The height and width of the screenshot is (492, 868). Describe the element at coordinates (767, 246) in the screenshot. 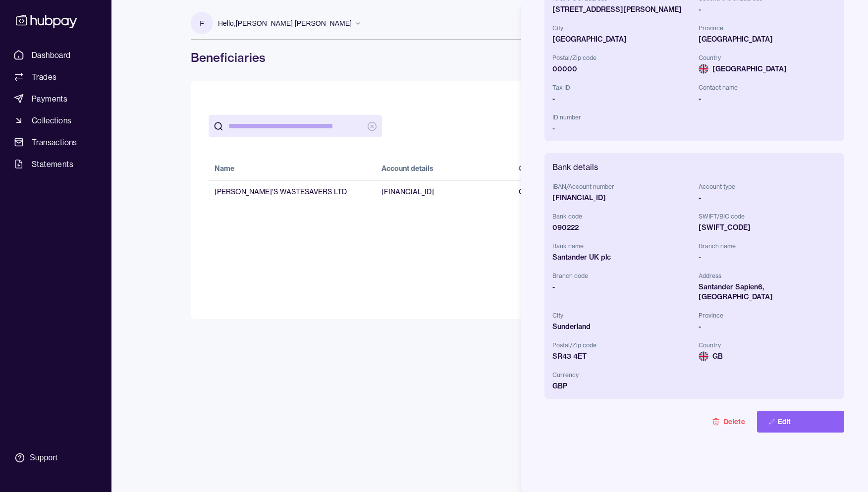

I see `span: Branch name` at that location.